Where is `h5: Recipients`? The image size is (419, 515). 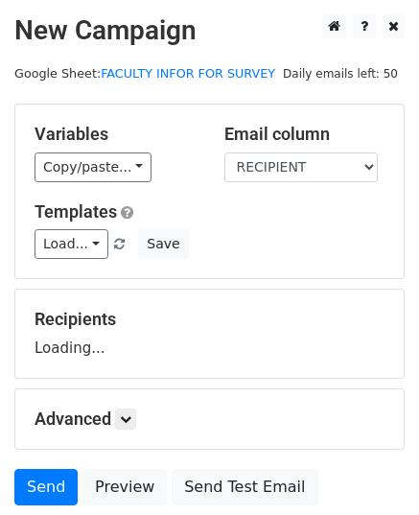 h5: Recipients is located at coordinates (209, 320).